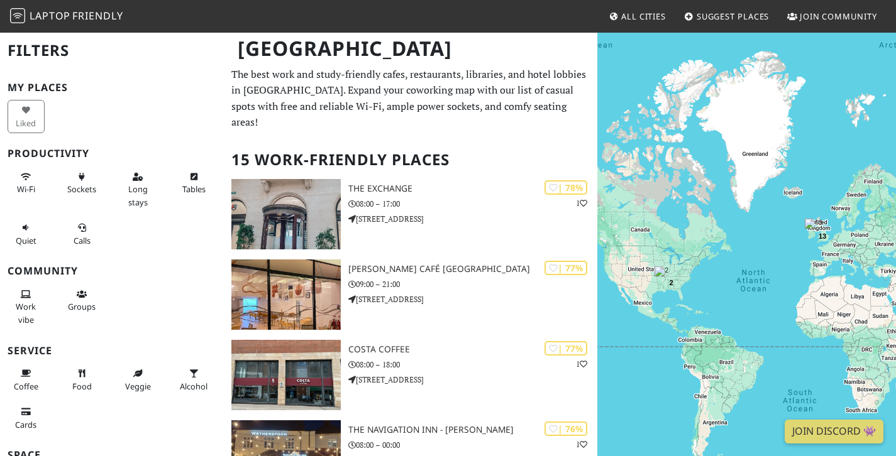 Image resolution: width=896 pixels, height=456 pixels. Describe the element at coordinates (566, 187) in the screenshot. I see `div: | 78%` at that location.